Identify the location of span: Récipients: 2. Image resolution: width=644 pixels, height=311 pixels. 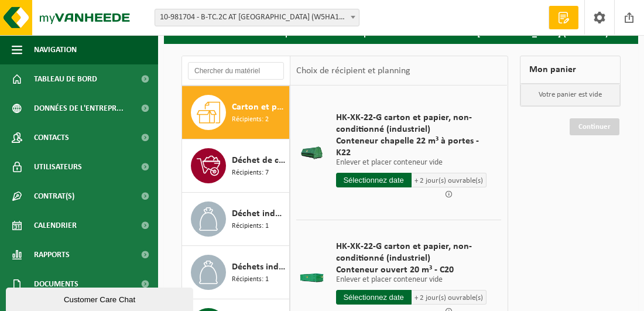
(250, 119).